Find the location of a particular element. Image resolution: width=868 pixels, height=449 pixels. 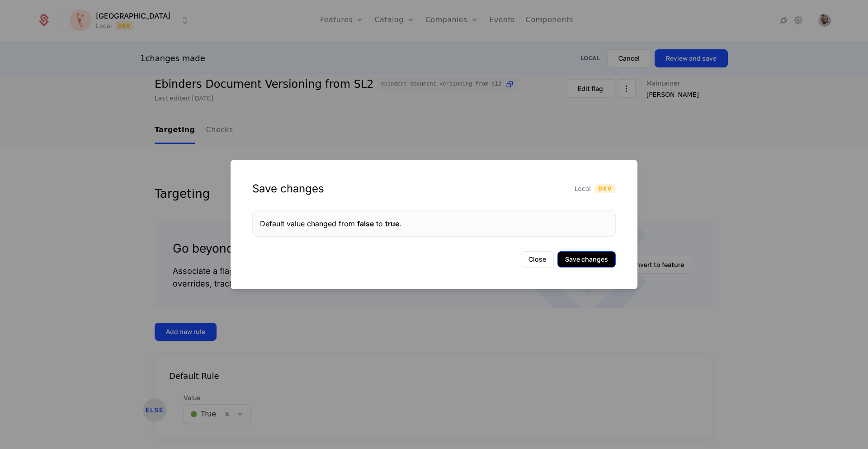

button: Save changes is located at coordinates (586, 260).